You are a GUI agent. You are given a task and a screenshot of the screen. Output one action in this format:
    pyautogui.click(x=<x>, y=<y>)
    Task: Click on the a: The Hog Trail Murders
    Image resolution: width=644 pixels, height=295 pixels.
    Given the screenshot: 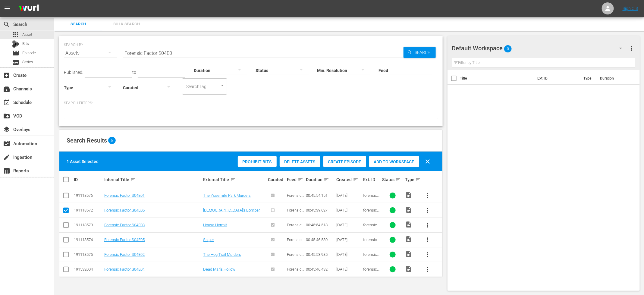 What is the action you would take?
    pyautogui.click(x=222, y=254)
    